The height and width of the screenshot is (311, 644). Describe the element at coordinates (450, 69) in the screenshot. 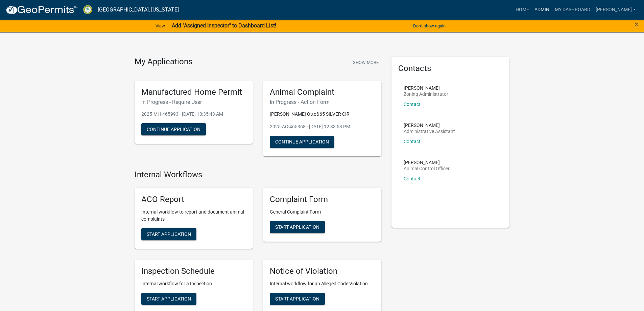

I see `h5: Contacts` at that location.